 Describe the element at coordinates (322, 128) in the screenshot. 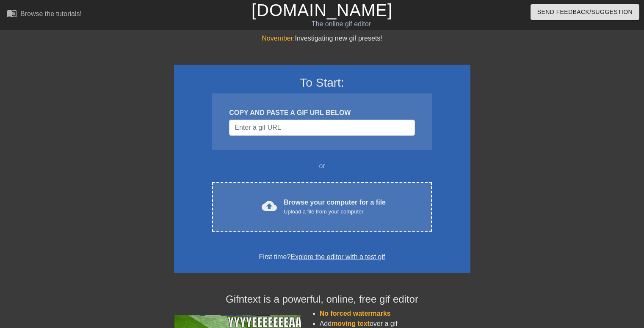

I see `input: Username` at that location.